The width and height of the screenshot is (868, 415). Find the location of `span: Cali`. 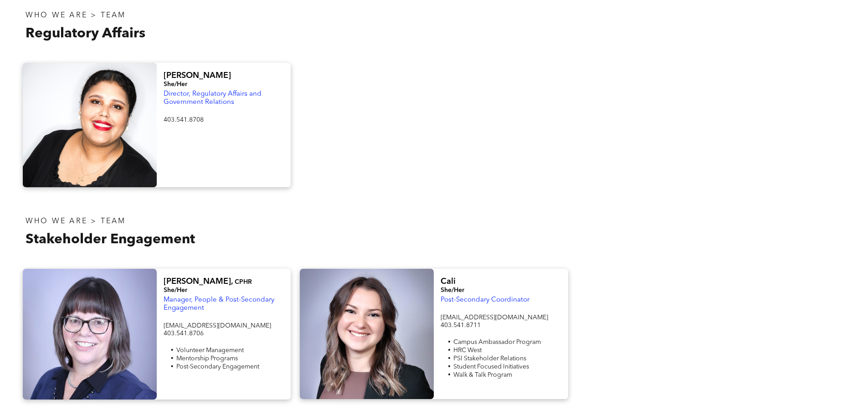

span: Cali is located at coordinates (448, 282).